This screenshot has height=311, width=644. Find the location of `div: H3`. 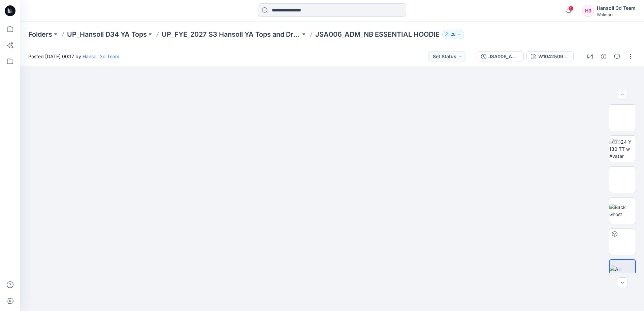

div: H3 is located at coordinates (588, 11).